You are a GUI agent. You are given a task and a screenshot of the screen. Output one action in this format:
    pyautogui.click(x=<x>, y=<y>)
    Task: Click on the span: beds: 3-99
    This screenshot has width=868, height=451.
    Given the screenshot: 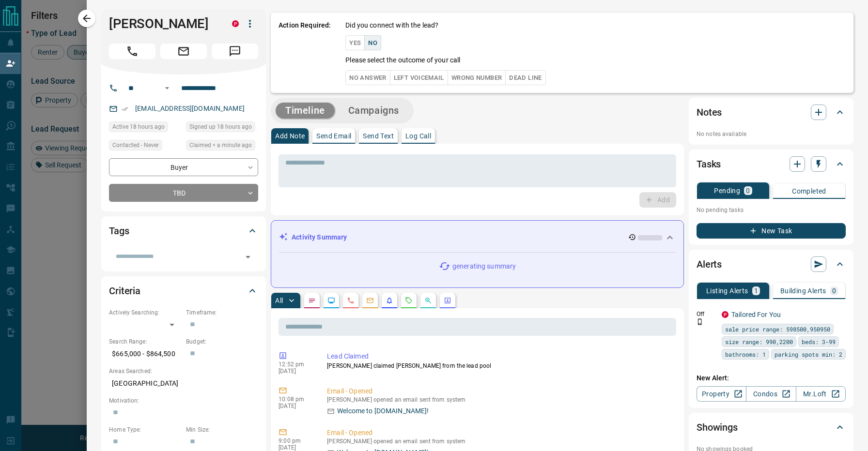 What is the action you would take?
    pyautogui.click(x=819, y=342)
    